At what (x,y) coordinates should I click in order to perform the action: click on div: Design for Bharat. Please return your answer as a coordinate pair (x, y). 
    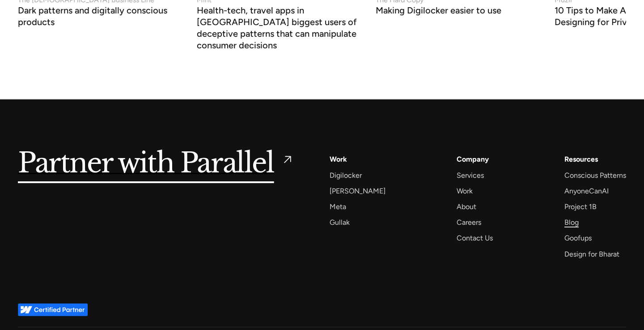
    Looking at the image, I should click on (592, 254).